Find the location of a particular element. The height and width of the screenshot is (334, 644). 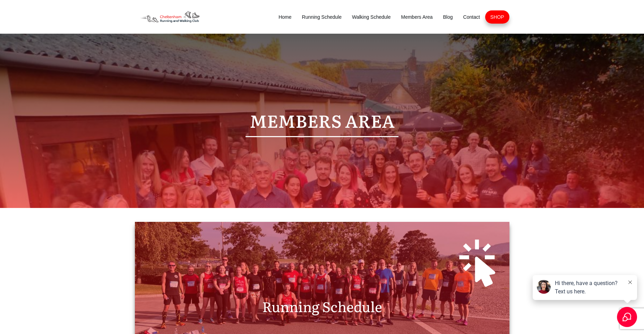

a: Decathlon is located at coordinates (170, 17).